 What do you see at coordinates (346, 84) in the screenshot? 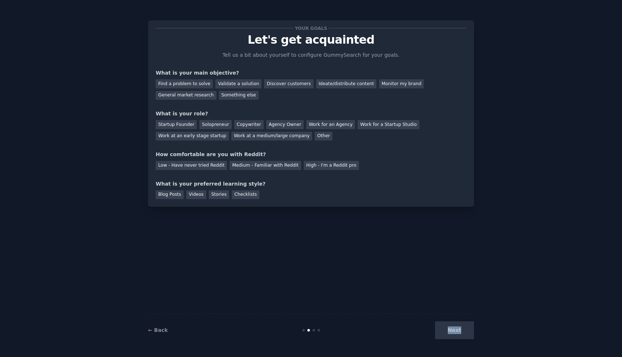
I see `div: Ideate/distribute content` at bounding box center [346, 84].